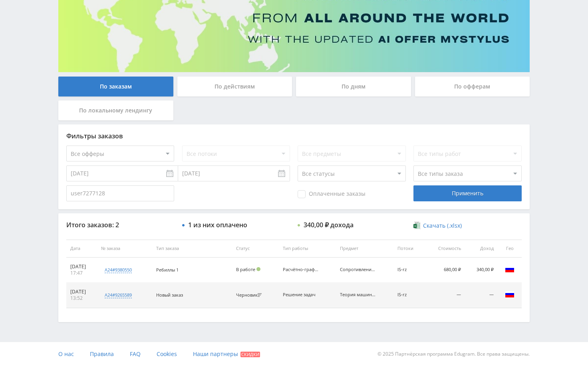  Describe the element at coordinates (444, 270) in the screenshot. I see `td: 680,00 ₽` at that location.